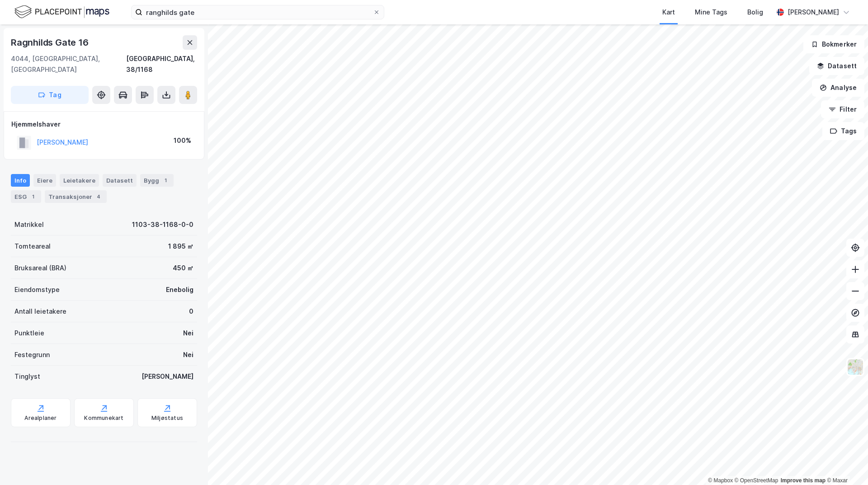  I want to click on a: Improve this map, so click(803, 480).